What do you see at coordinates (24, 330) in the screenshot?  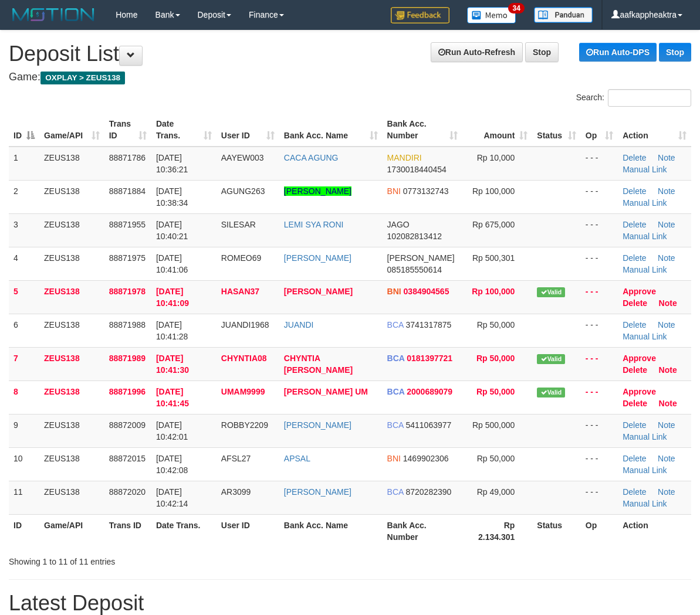 I see `td: 6` at bounding box center [24, 330].